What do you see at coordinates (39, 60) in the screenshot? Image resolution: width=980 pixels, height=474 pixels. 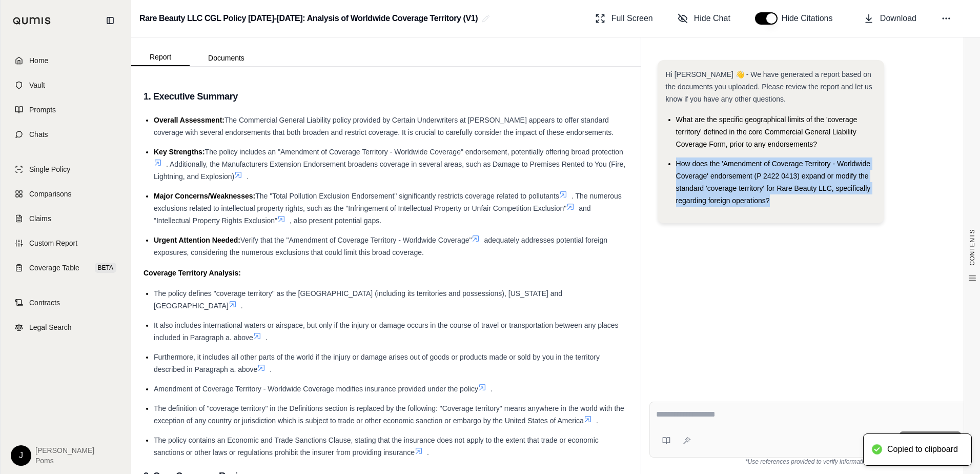 I see `span: Home` at bounding box center [39, 60].